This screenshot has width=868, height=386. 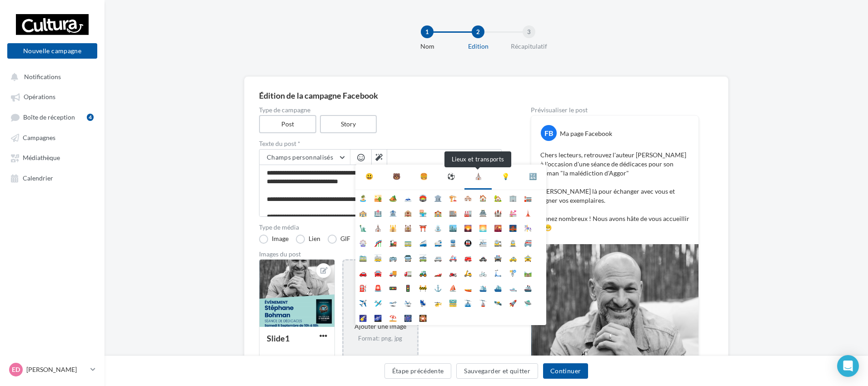 What do you see at coordinates (39, 137) in the screenshot?
I see `span: Campagnes` at bounding box center [39, 137].